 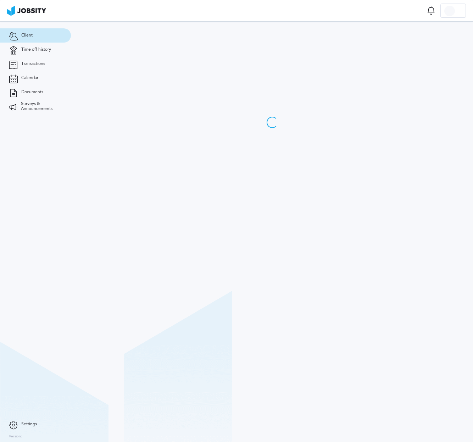 I want to click on span: Transactions, so click(x=33, y=64).